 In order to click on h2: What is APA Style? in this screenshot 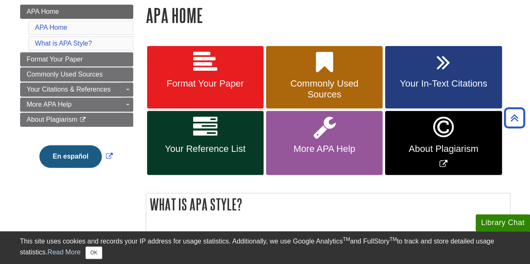, I will do `click(328, 204)`.